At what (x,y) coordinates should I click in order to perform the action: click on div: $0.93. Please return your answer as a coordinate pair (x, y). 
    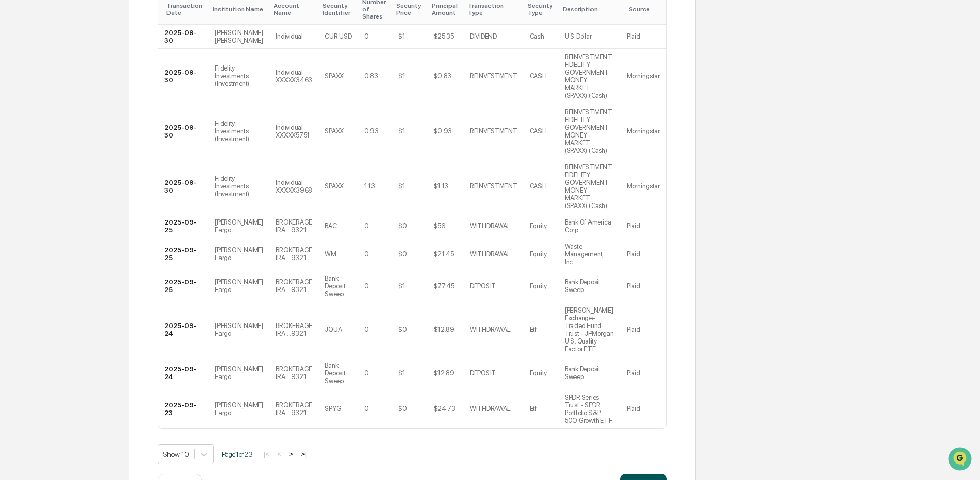
    Looking at the image, I should click on (443, 131).